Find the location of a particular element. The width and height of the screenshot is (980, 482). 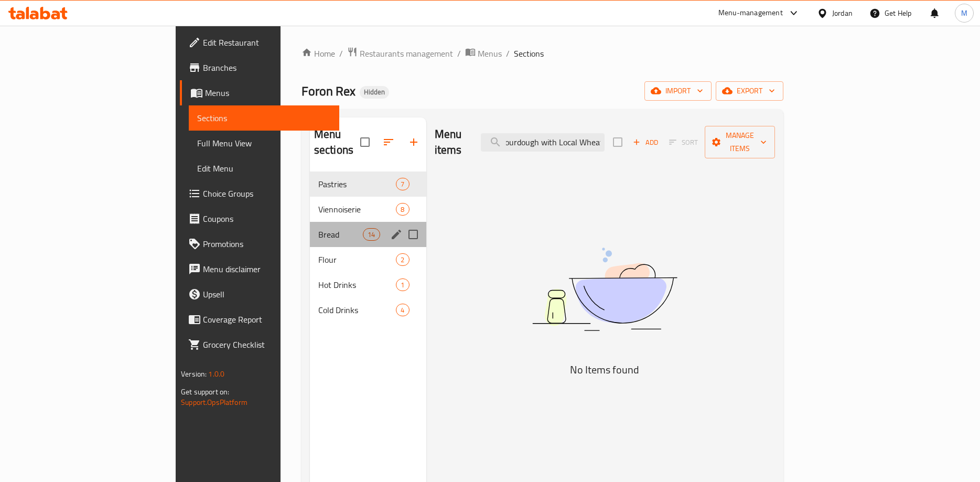

span: Hot Drinks is located at coordinates (357, 284).